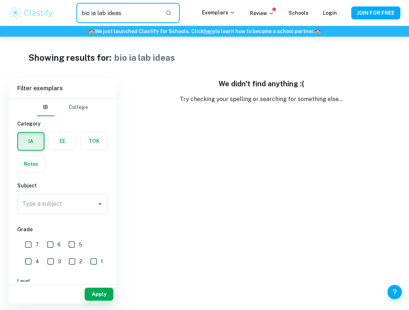 Image resolution: width=409 pixels, height=310 pixels. I want to click on button: Open, so click(100, 204).